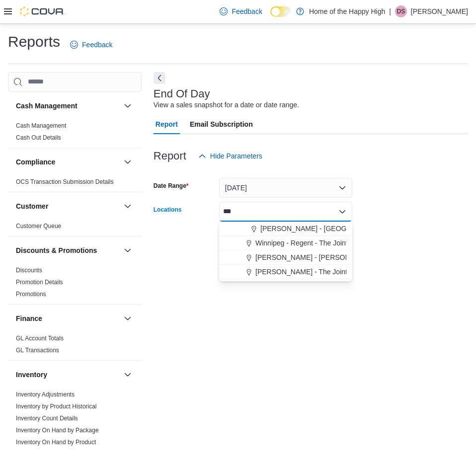  What do you see at coordinates (47, 106) in the screenshot?
I see `h3: Cash Management` at bounding box center [47, 106].